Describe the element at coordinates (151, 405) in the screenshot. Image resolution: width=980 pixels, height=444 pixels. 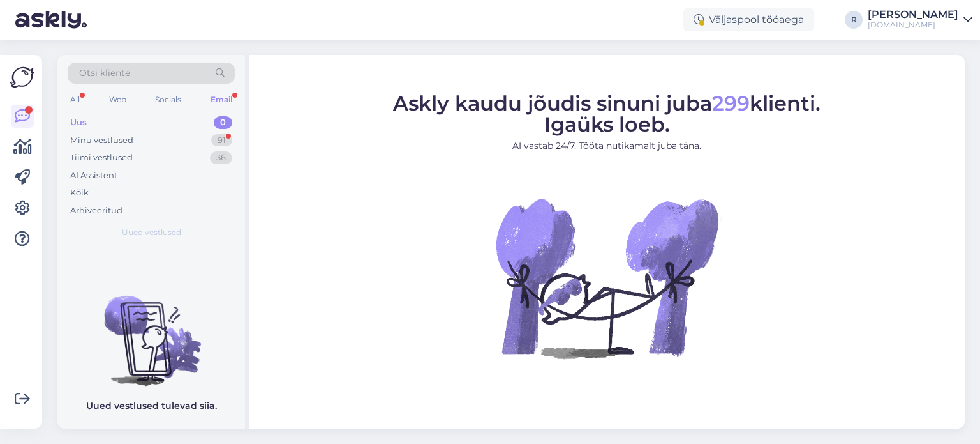
I see `p: Uued vestlused tulevad siia.` at that location.